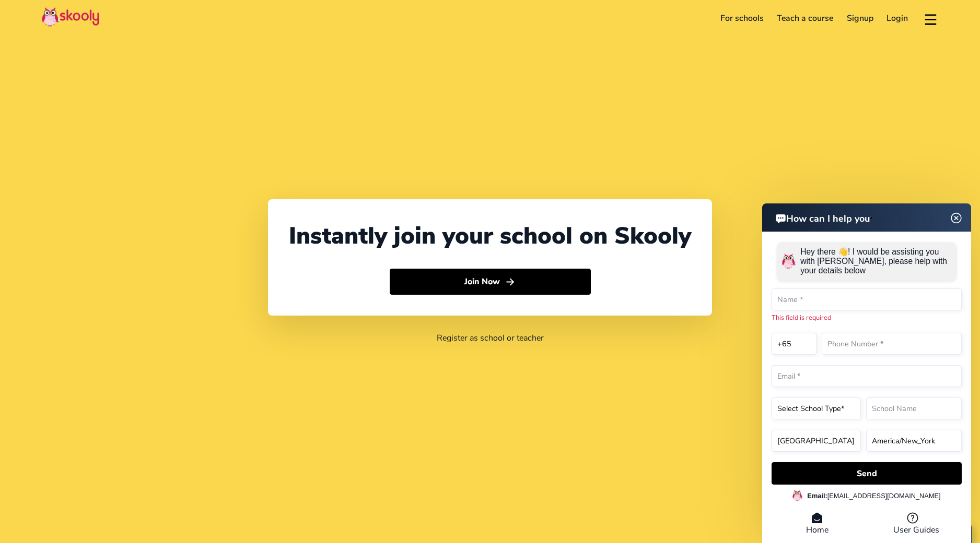 Image resolution: width=980 pixels, height=543 pixels. What do you see at coordinates (930, 18) in the screenshot?
I see `button: menu outline` at bounding box center [930, 18].